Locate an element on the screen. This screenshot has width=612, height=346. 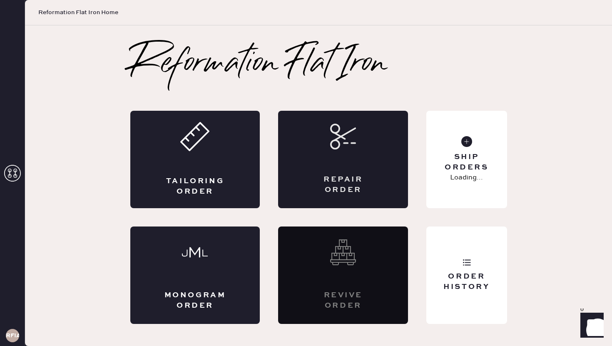
div: Monogram Order is located at coordinates (195, 301).